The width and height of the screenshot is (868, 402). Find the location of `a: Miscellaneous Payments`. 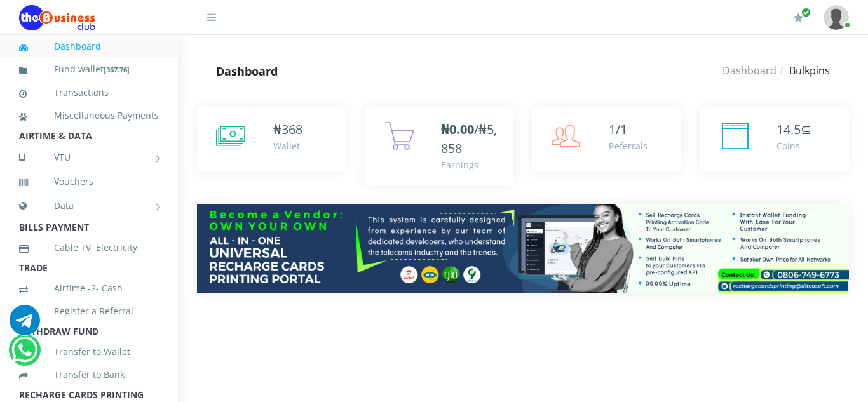

a: Miscellaneous Payments is located at coordinates (89, 115).